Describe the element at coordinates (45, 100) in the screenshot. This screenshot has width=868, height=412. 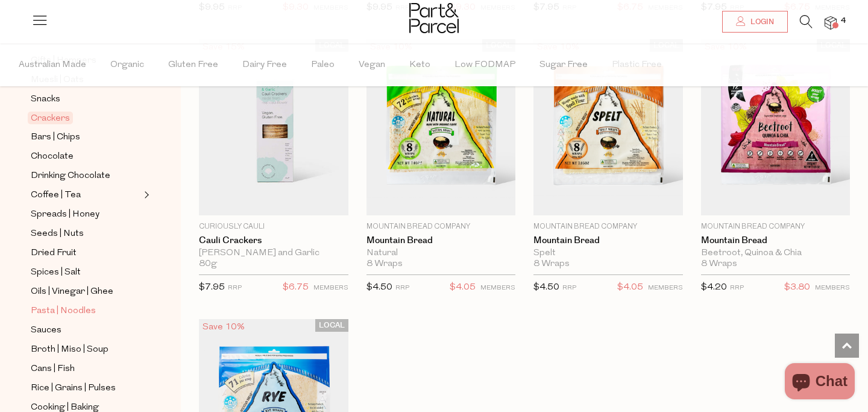
I see `span: Snacks` at that location.